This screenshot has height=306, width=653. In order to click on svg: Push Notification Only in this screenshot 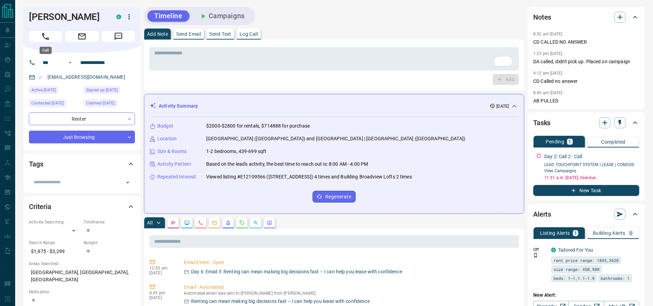, I will do `click(535, 255)`.